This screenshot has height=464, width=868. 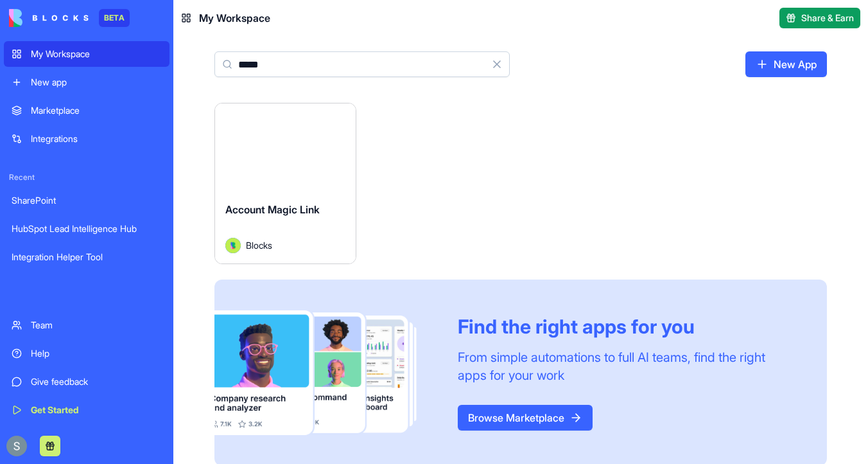 What do you see at coordinates (232, 32) in the screenshot?
I see `div: Close` at bounding box center [232, 32].